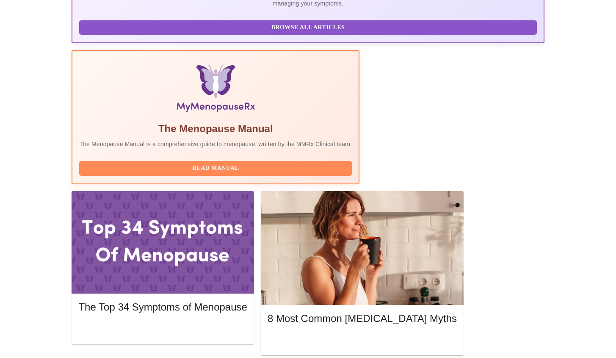 The width and height of the screenshot is (616, 358). Describe the element at coordinates (216, 167) in the screenshot. I see `a: Read Manual` at that location.